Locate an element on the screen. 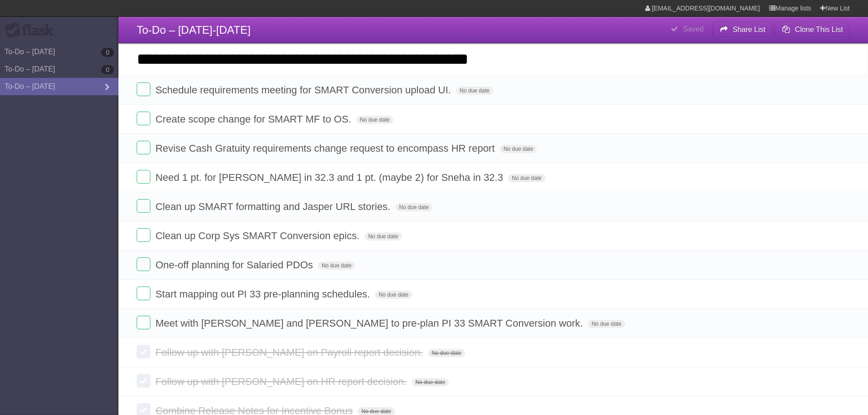 The height and width of the screenshot is (415, 868). span: One-off planning for Salaried PDOs is located at coordinates (235, 265).